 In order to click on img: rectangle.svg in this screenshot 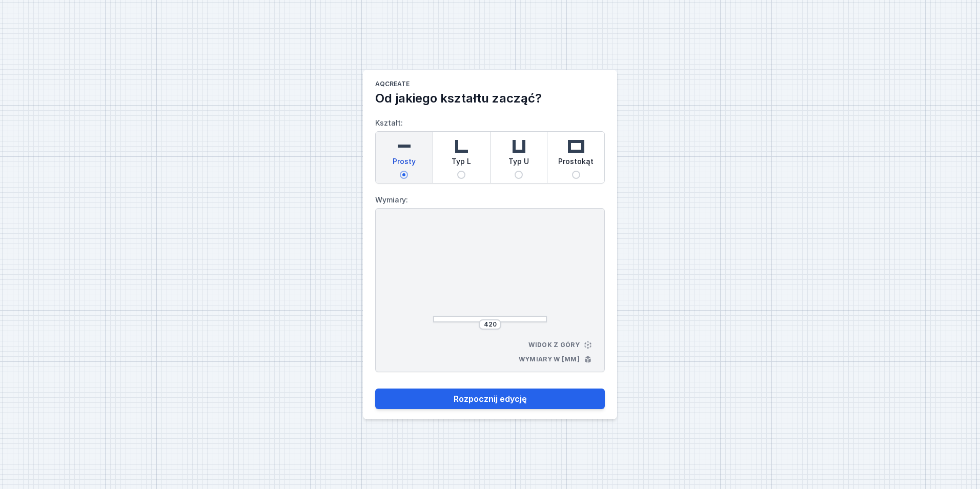, I will do `click(576, 146)`.